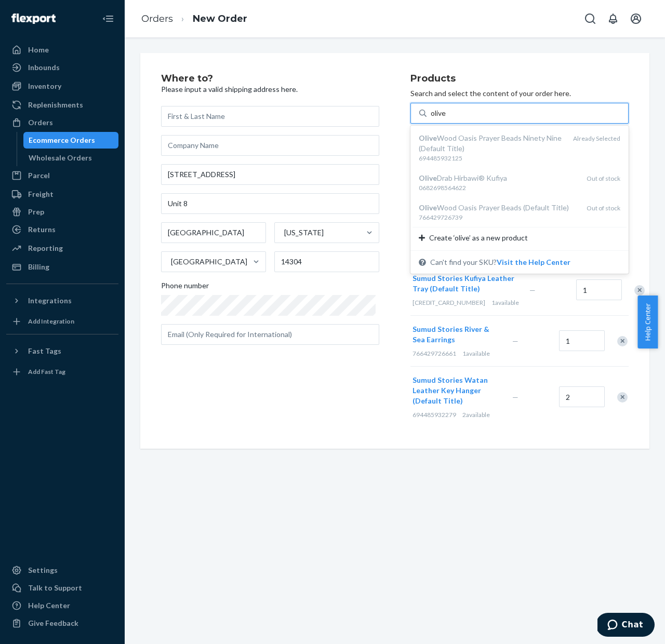 Image resolution: width=665 pixels, height=644 pixels. What do you see at coordinates (519, 79) in the screenshot?
I see `h2: Products` at bounding box center [519, 79].